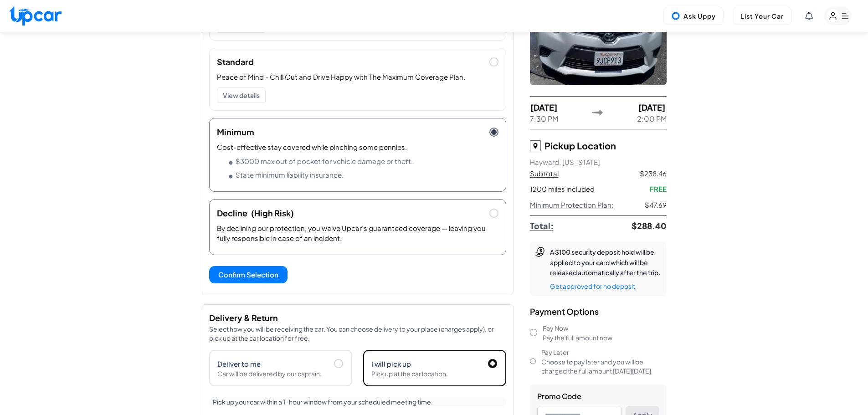 The width and height of the screenshot is (868, 415). Describe the element at coordinates (571, 205) in the screenshot. I see `span: Minimum Protection Plan:` at that location.